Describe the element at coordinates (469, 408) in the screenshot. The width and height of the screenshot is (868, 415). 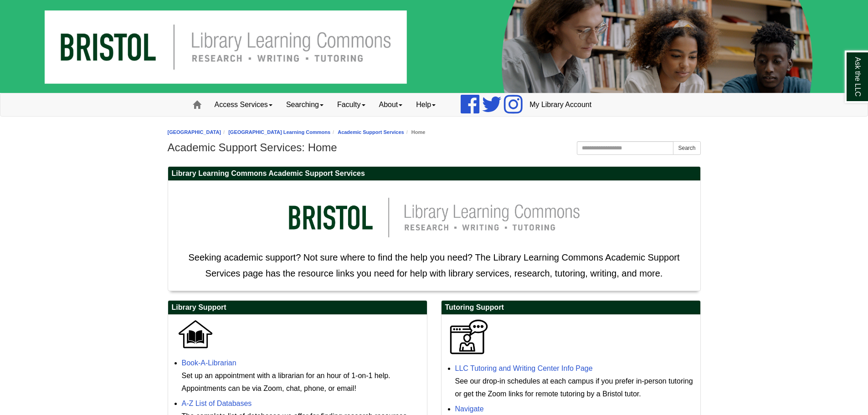
I see `a: Navigate` at that location.